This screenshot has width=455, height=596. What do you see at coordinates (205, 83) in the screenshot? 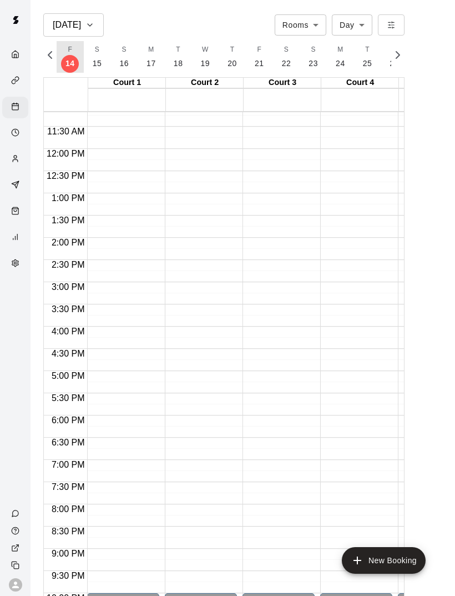
I see `div: Court 2` at bounding box center [205, 83].